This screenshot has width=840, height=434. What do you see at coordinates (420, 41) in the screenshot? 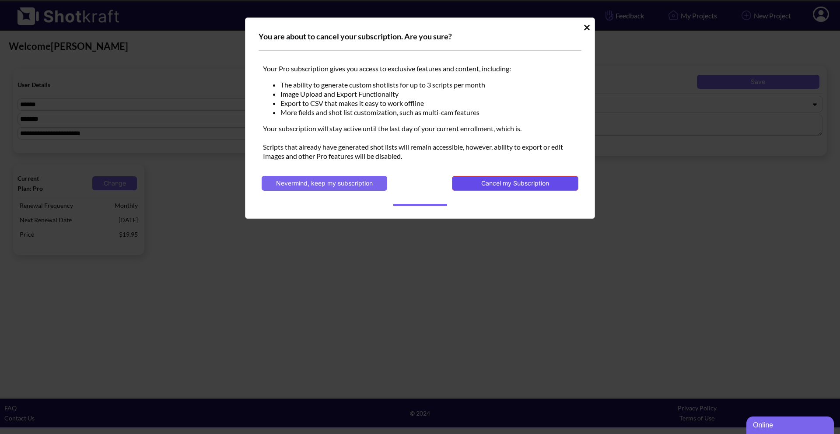
I see `div: You are about to cancel your subscription. Are you sure?` at bounding box center [420, 41].